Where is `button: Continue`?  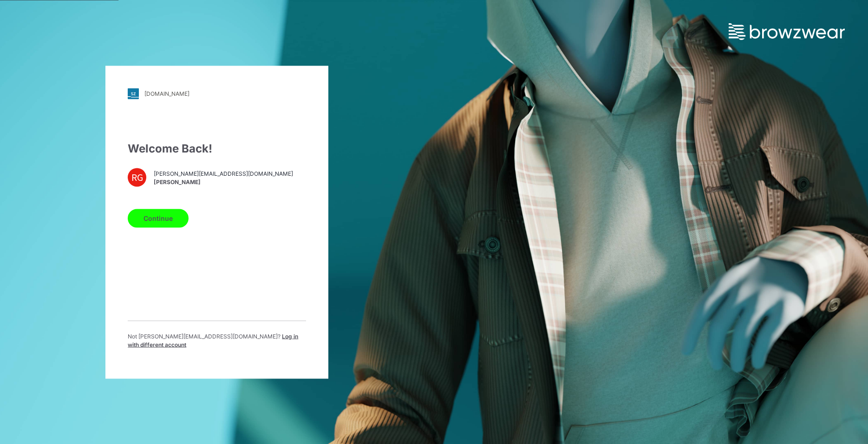
button: Continue is located at coordinates (158, 218).